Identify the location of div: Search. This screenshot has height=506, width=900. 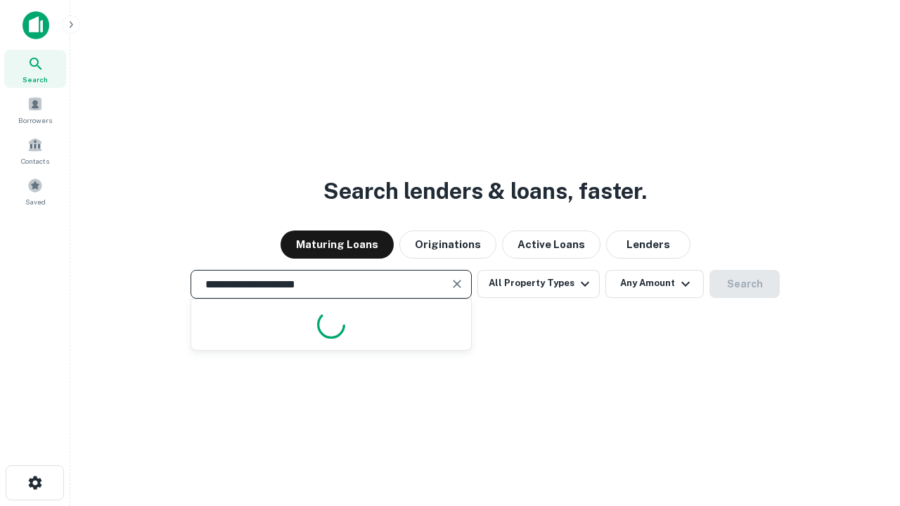
(35, 69).